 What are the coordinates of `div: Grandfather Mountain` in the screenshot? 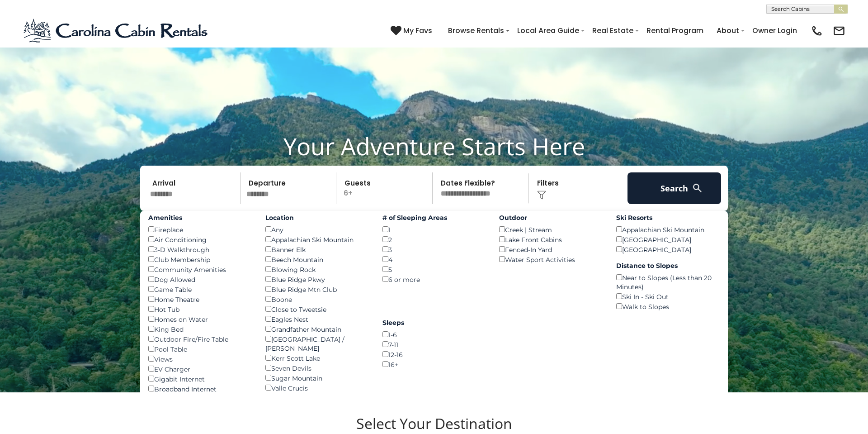 It's located at (317, 329).